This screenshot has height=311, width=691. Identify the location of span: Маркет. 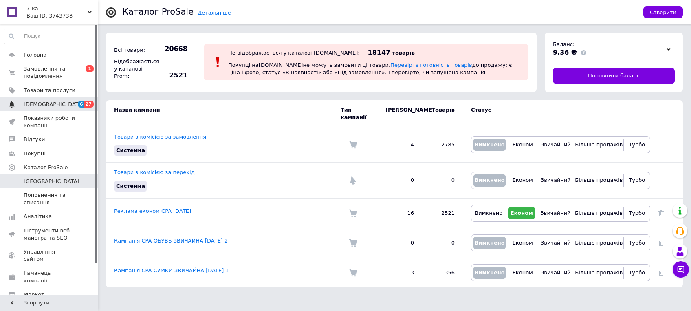
(34, 295).